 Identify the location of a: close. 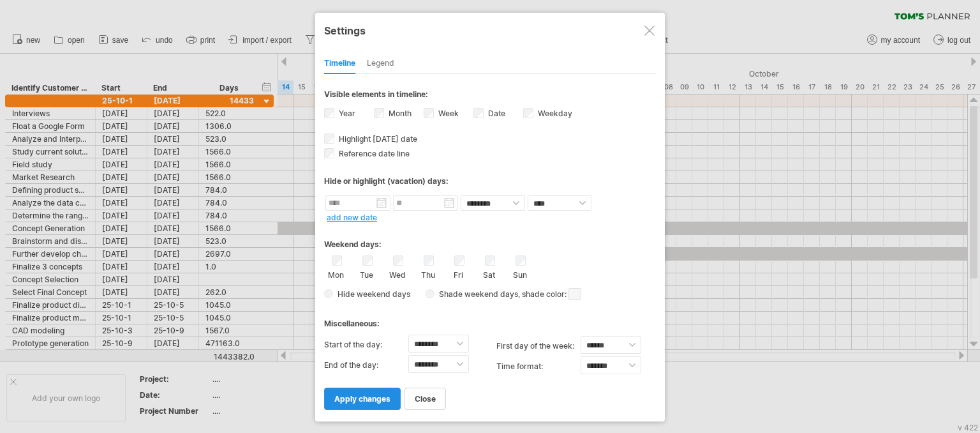
(425, 399).